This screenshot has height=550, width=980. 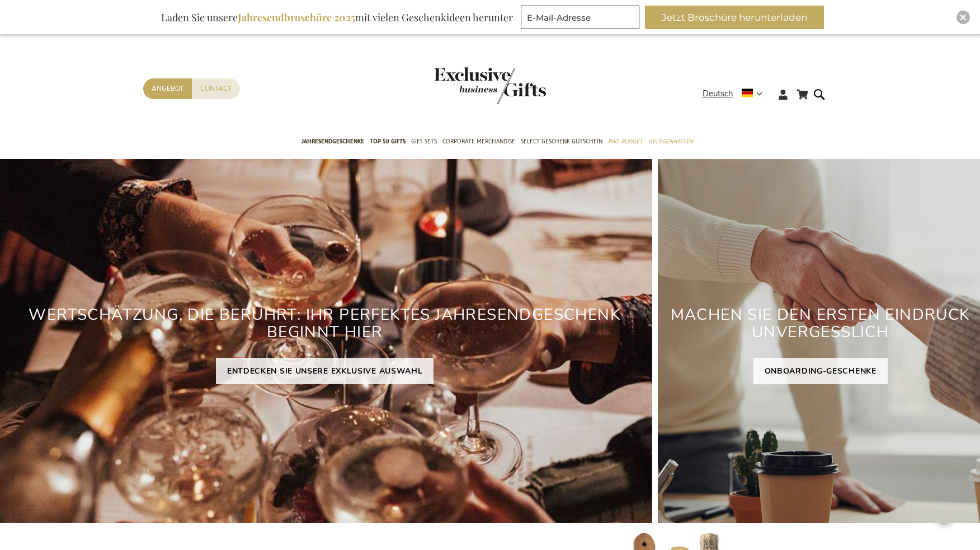 What do you see at coordinates (561, 141) in the screenshot?
I see `span: Select Geschenk Gutschein` at bounding box center [561, 141].